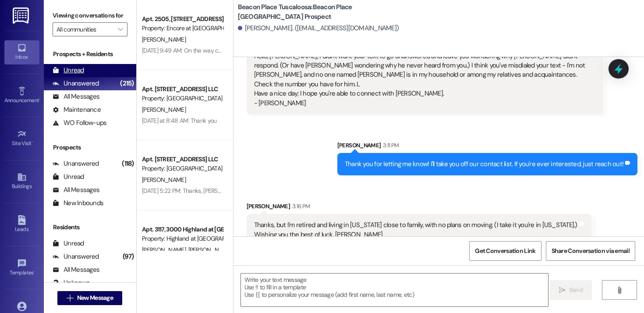  I want to click on input: All communities, so click(85, 30).